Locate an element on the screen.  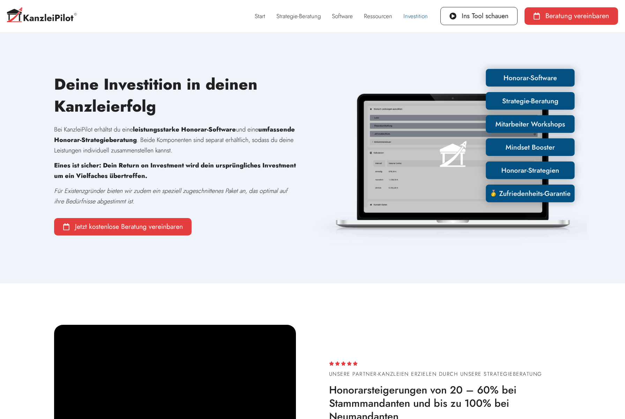
img: Kanzleipilot-Logo-C is located at coordinates (42, 16).